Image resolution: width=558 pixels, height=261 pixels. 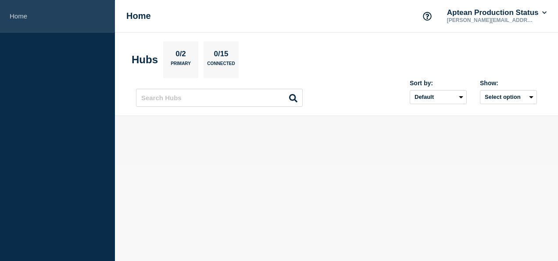 What do you see at coordinates (427, 16) in the screenshot?
I see `button: Support` at bounding box center [427, 16].